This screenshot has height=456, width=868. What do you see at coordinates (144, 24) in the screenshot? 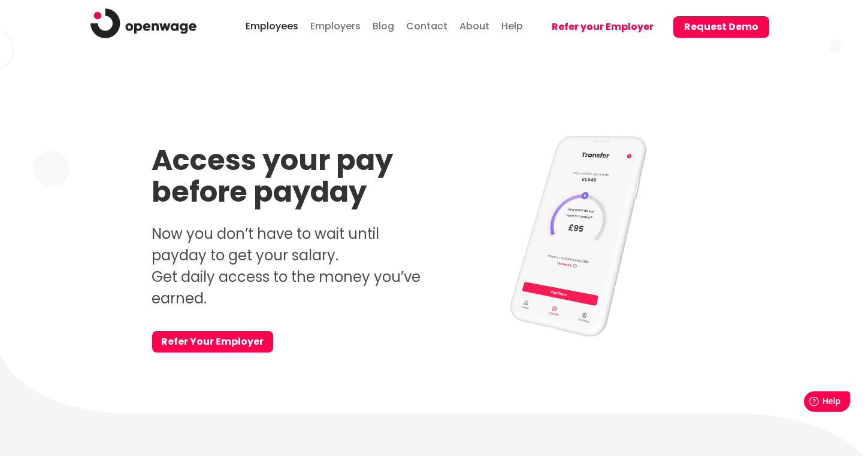
I see `img: logo.png` at bounding box center [144, 24].